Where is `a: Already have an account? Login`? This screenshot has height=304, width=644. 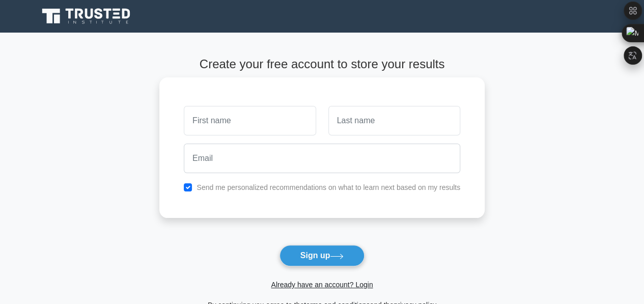
a: Already have an account? Login is located at coordinates (322, 285).